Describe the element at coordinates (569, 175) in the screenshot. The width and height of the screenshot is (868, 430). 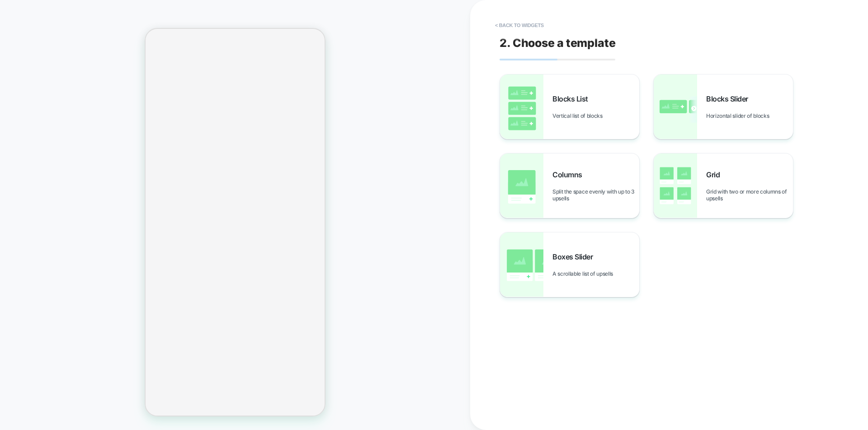
I see `span: Columns` at that location.